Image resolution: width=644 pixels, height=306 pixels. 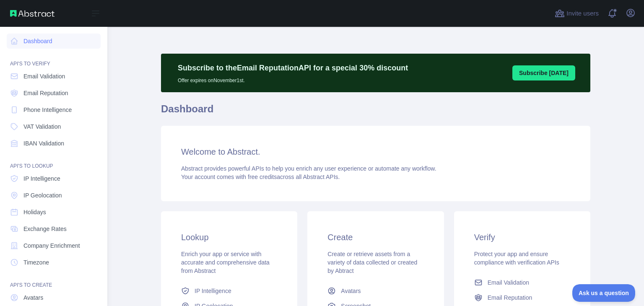 What do you see at coordinates (262, 177) in the screenshot?
I see `span: free credits` at bounding box center [262, 177].